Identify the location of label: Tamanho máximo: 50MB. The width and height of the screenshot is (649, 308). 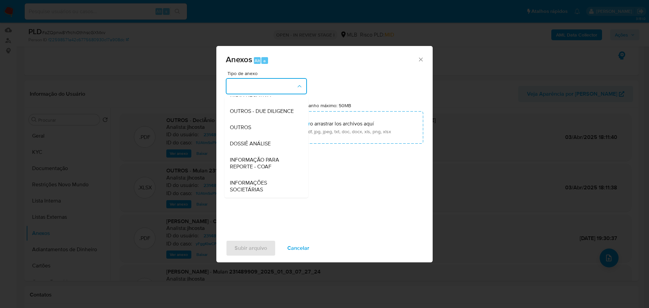
(326, 105).